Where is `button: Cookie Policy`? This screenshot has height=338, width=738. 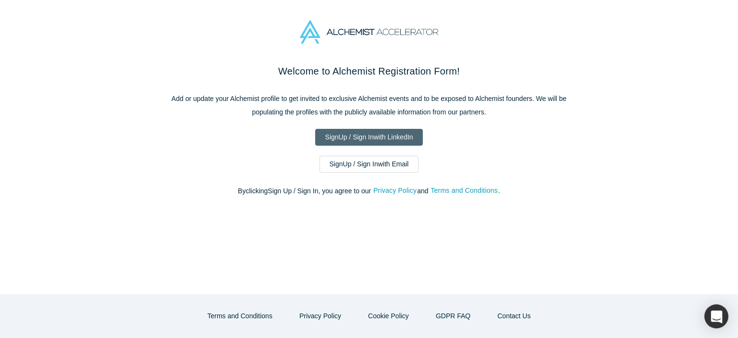
button: Cookie Policy is located at coordinates (388, 316).